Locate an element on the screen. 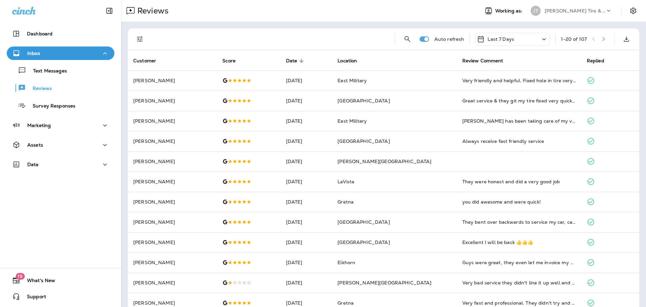 The height and width of the screenshot is (307, 646). p: Marketing is located at coordinates (39, 125).